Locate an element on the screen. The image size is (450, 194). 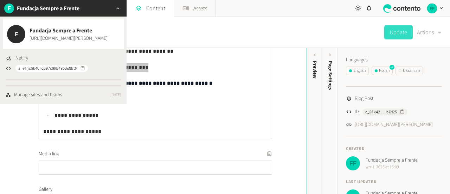
button: English is located at coordinates (357, 71).